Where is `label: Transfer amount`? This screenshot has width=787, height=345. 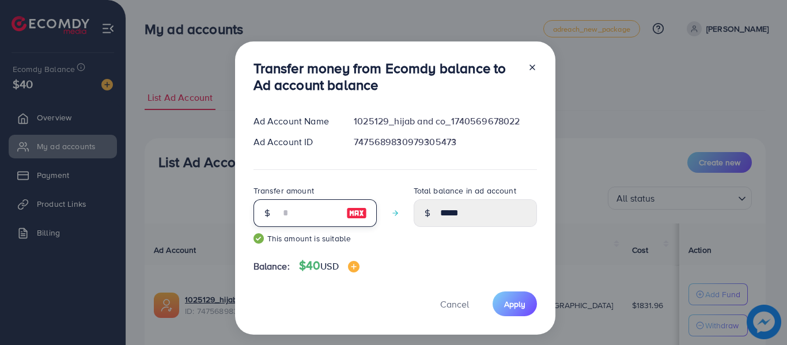 label: Transfer amount is located at coordinates (284, 191).